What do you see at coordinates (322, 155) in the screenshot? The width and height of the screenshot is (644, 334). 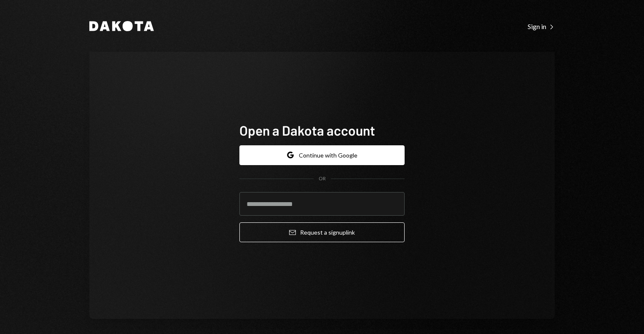 I see `button: Continue with Google` at bounding box center [322, 155].